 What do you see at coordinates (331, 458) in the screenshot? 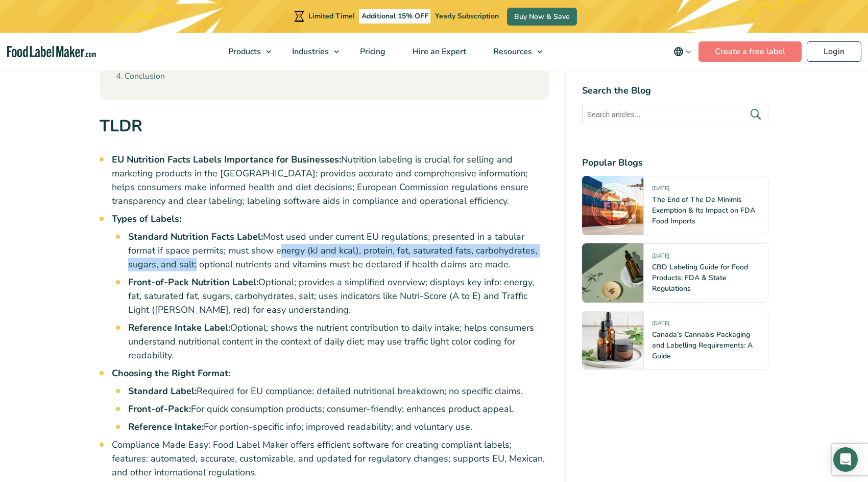
I see `li: Compliance Made Easy: Food Label Maker offers efficient software for creating compliant labels; f...` at bounding box center [331, 458].